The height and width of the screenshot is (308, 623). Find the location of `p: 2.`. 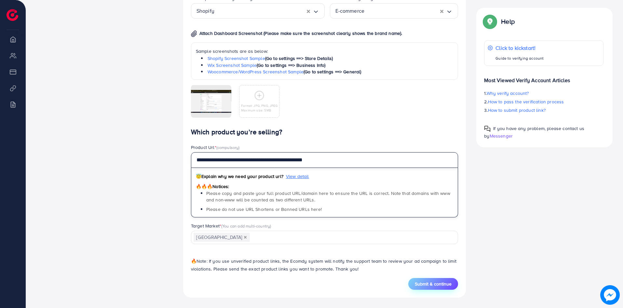

p: 2. is located at coordinates (544, 102).